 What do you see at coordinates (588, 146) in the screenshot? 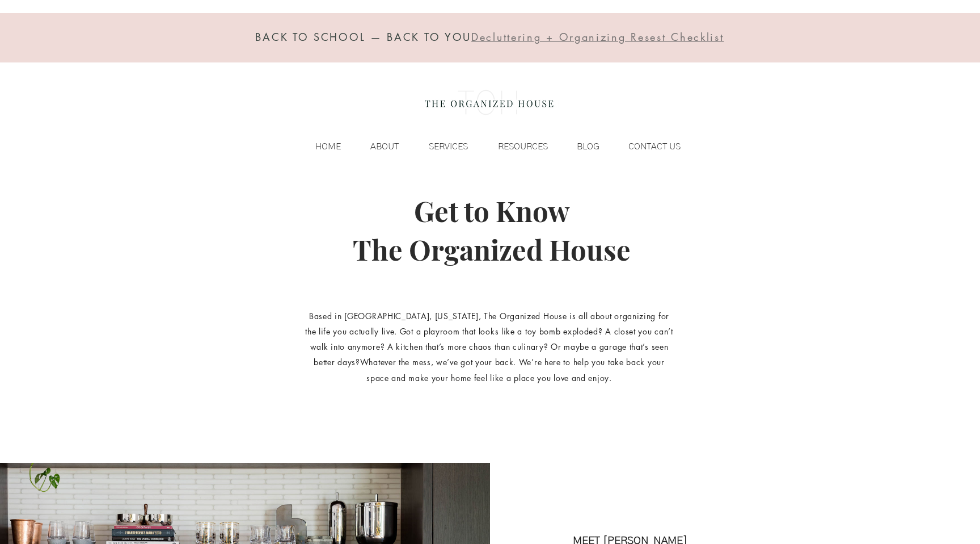
I see `p: BLOG` at bounding box center [588, 146].